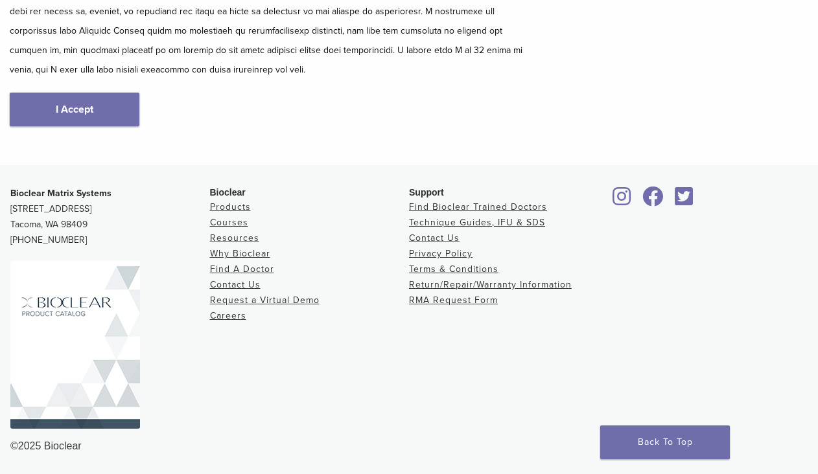 This screenshot has height=474, width=818. Describe the element at coordinates (409, 446) in the screenshot. I see `div: ©2025 Bioclear` at that location.